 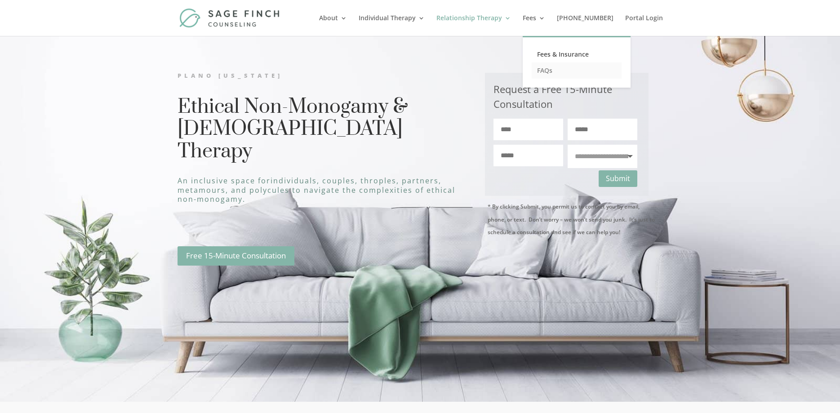 I want to click on a: Fees, so click(x=534, y=25).